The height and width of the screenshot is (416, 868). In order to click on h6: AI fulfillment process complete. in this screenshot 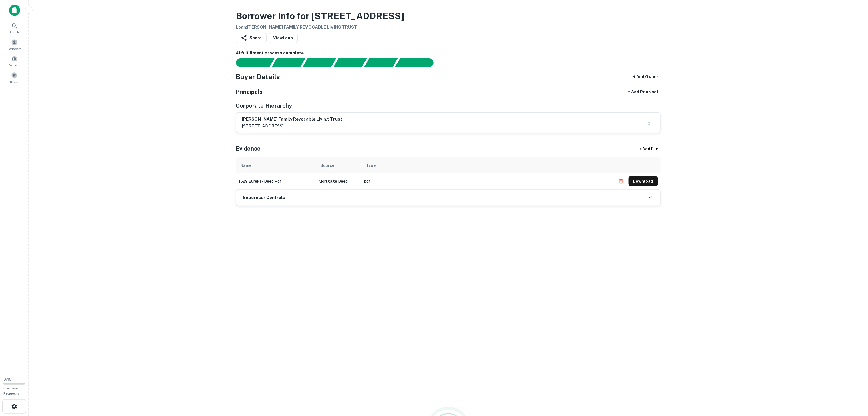, I will do `click(448, 53)`.